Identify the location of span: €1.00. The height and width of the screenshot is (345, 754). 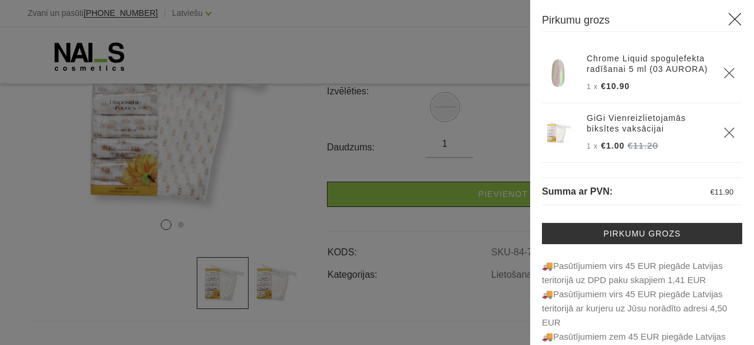
(613, 146).